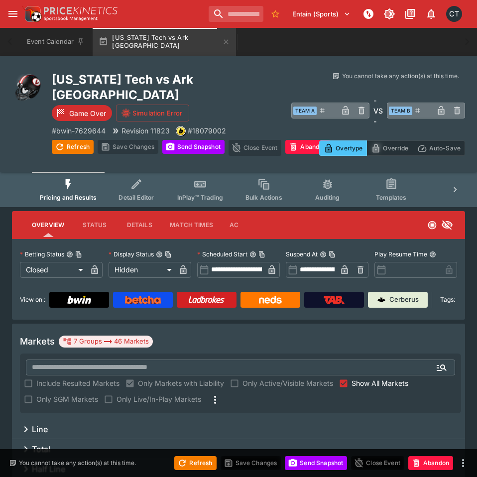  Describe the element at coordinates (369, 14) in the screenshot. I see `button: NOT Connected to PK` at that location.